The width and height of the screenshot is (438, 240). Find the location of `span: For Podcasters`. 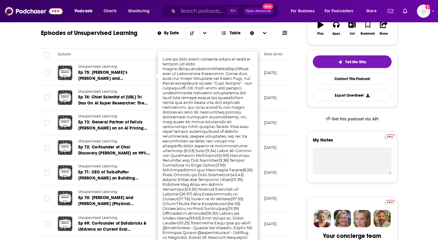

span: For Podcasters is located at coordinates (339, 11).